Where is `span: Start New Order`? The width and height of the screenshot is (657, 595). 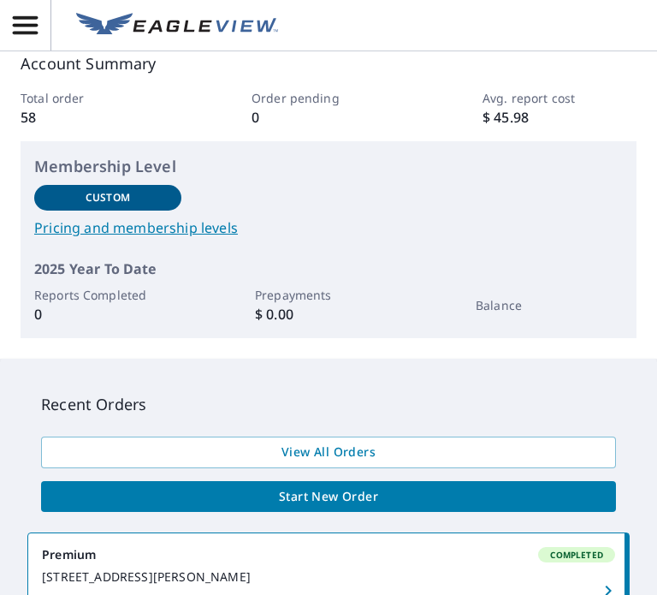 span: Start New Order is located at coordinates (329, 496).